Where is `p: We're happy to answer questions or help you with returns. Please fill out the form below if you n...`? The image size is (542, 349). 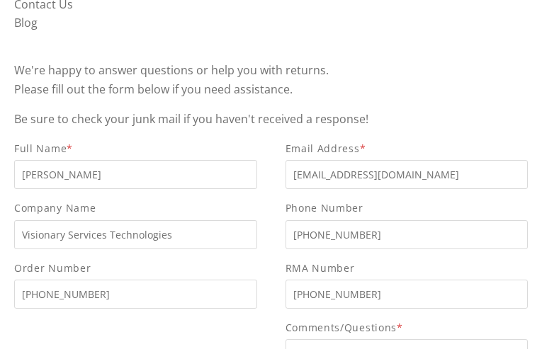 p: We're happy to answer questions or help you with returns. Please fill out the form below if you n... is located at coordinates (271, 79).